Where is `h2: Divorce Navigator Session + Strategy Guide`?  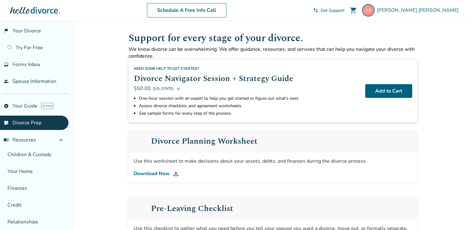 h2: Divorce Navigator Session + Strategy Guide is located at coordinates (247, 78).